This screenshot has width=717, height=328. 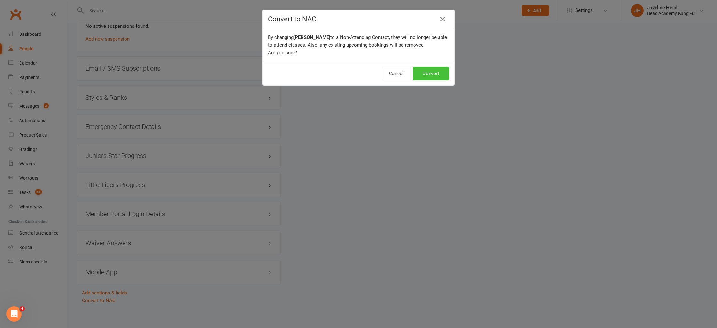 What do you see at coordinates (443, 19) in the screenshot?
I see `button: Close` at bounding box center [443, 19].